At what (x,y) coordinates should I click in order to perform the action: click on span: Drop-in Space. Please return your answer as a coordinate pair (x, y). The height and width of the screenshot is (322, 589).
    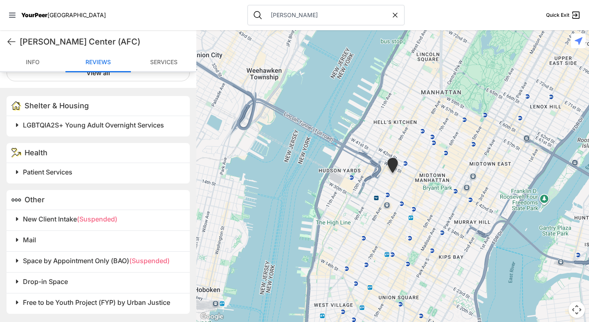
    Looking at the image, I should click on (45, 282).